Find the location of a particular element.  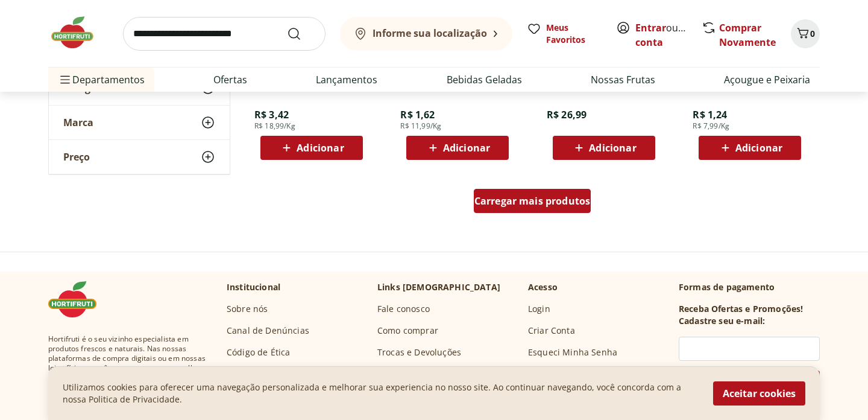

a: Açougue e Peixaria is located at coordinates (767, 80).